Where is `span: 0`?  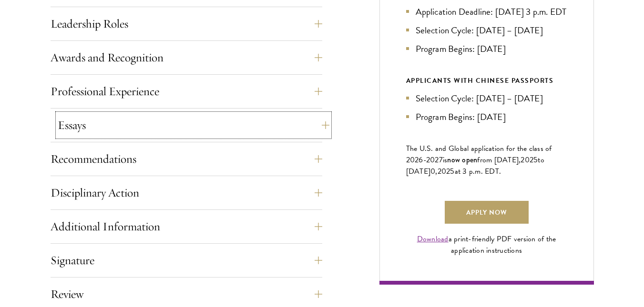
span: 0 is located at coordinates (433, 171).